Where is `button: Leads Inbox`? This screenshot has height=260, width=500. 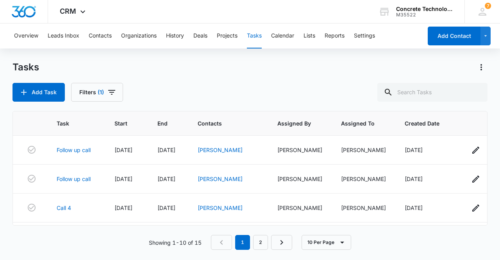 button: Leads Inbox is located at coordinates (63, 36).